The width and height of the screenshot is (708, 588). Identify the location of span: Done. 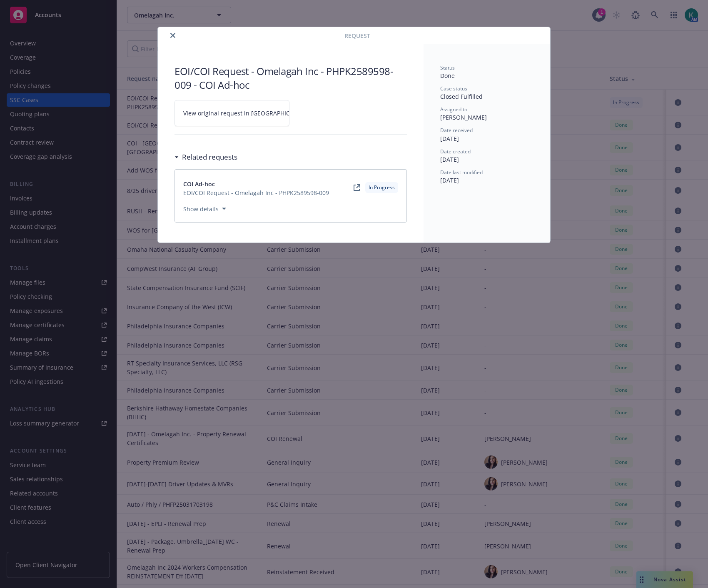
(447, 76).